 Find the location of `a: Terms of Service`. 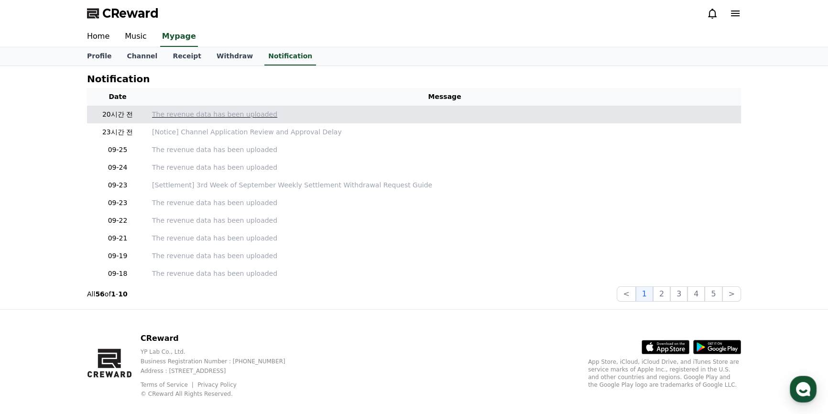

a: Terms of Service is located at coordinates (168, 385).